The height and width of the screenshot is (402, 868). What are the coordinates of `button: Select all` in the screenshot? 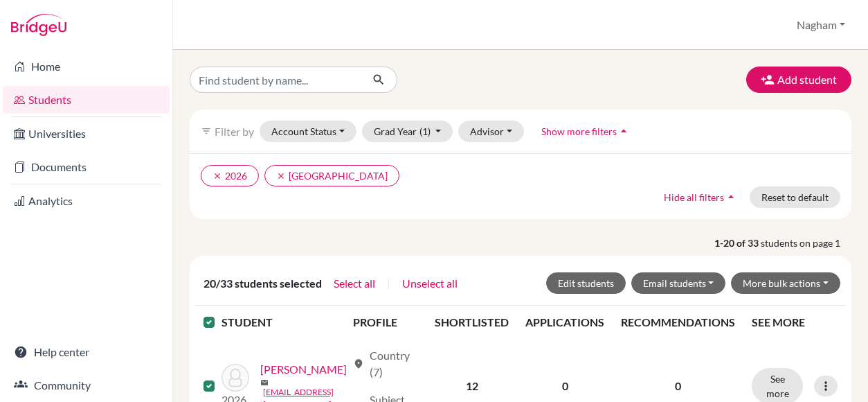 It's located at (355, 283).